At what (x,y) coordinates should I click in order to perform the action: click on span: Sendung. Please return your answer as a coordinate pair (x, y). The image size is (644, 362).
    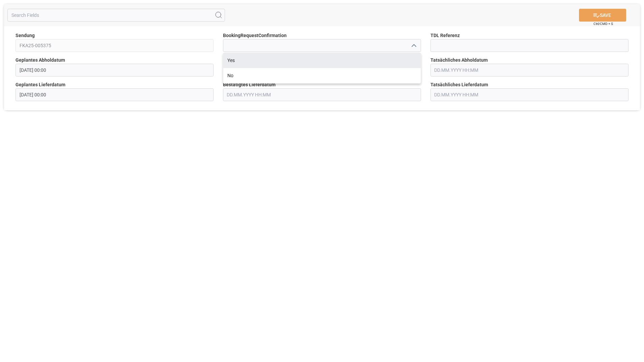
    Looking at the image, I should click on (25, 36).